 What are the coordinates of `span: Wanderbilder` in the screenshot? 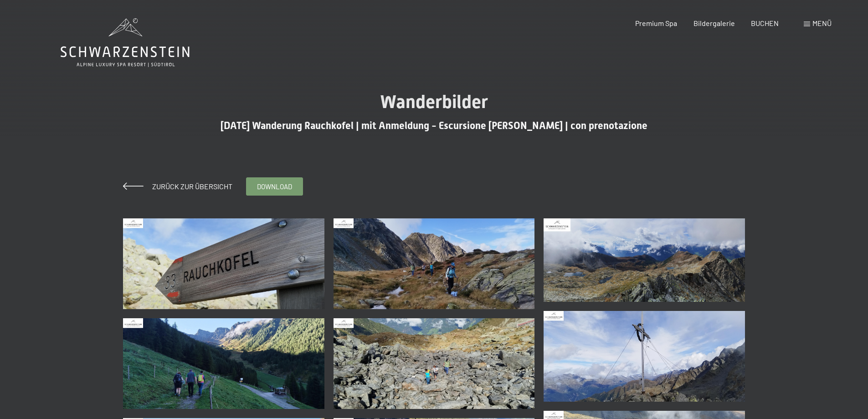 It's located at (434, 102).